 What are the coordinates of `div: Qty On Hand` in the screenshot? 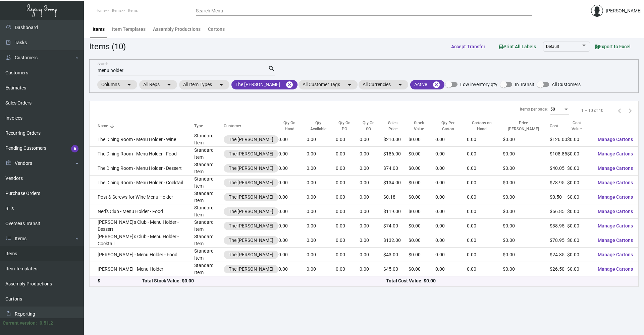 It's located at (293, 126).